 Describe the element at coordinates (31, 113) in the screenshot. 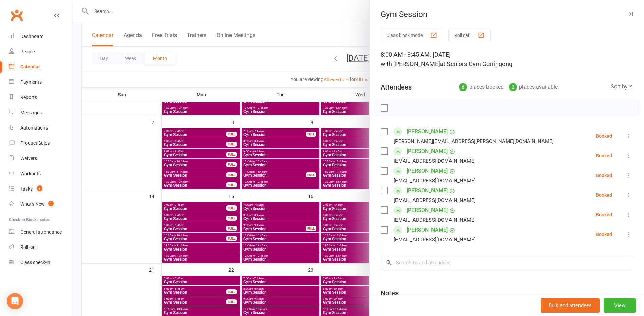

I see `div: Messages` at that location.